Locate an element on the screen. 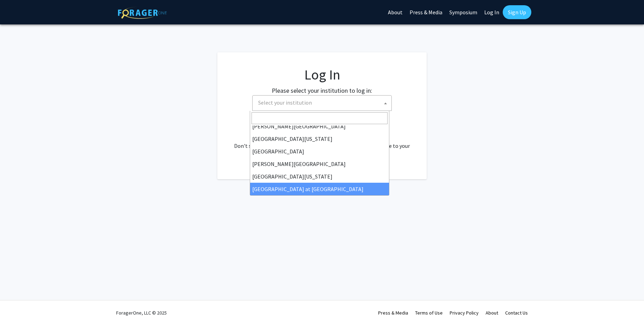 The width and height of the screenshot is (644, 325). label: Please select your institution to log in: is located at coordinates (322, 90).